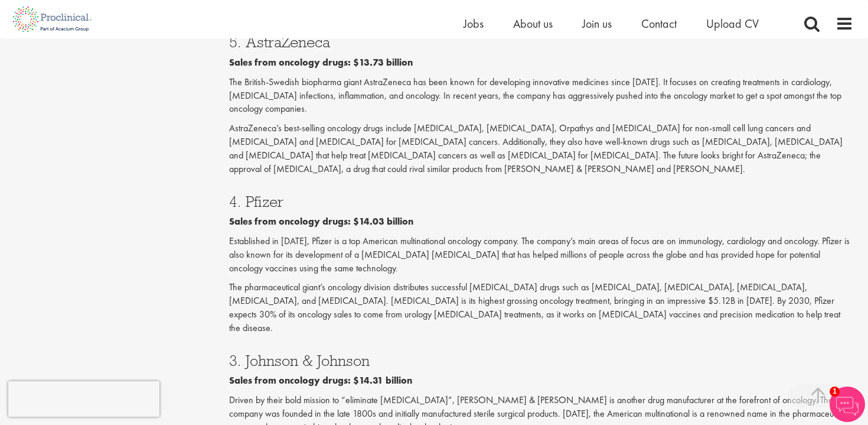  I want to click on p: The British-Swedish biopharma giant AstraZeneca has been known for developing innovative medicine..., so click(541, 95).